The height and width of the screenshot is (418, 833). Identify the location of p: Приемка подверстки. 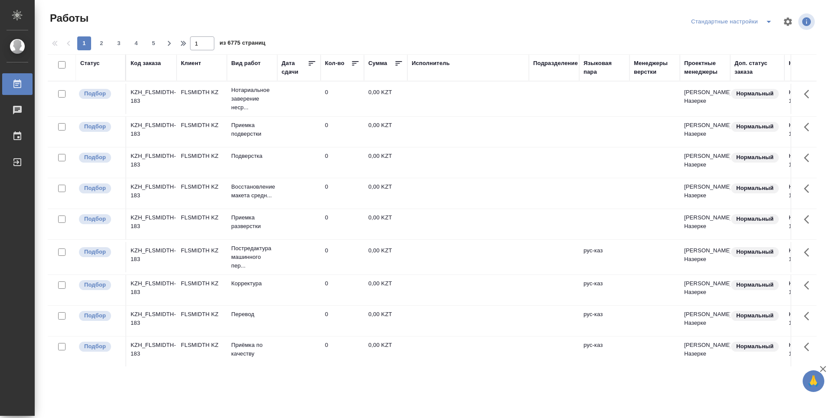
(252, 130).